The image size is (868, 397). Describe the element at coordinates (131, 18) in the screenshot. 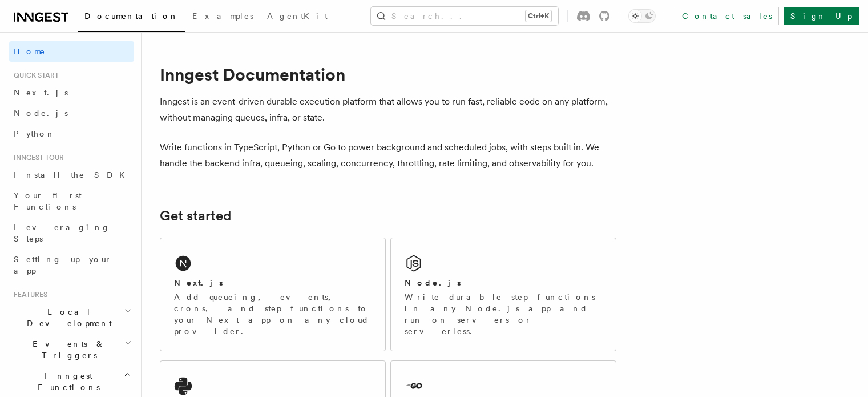

I see `a: Documentation` at that location.